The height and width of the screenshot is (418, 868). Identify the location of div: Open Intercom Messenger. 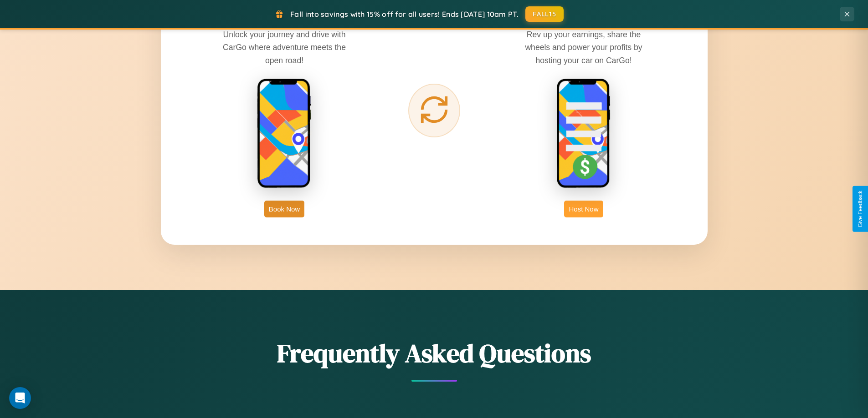
(20, 398).